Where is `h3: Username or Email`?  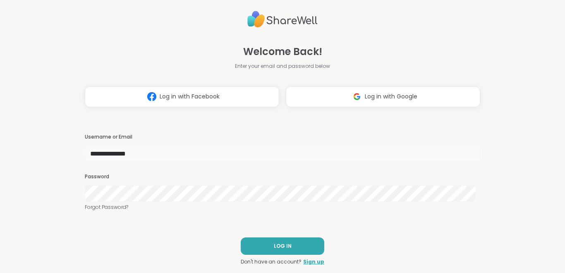
h3: Username or Email is located at coordinates (283, 137).